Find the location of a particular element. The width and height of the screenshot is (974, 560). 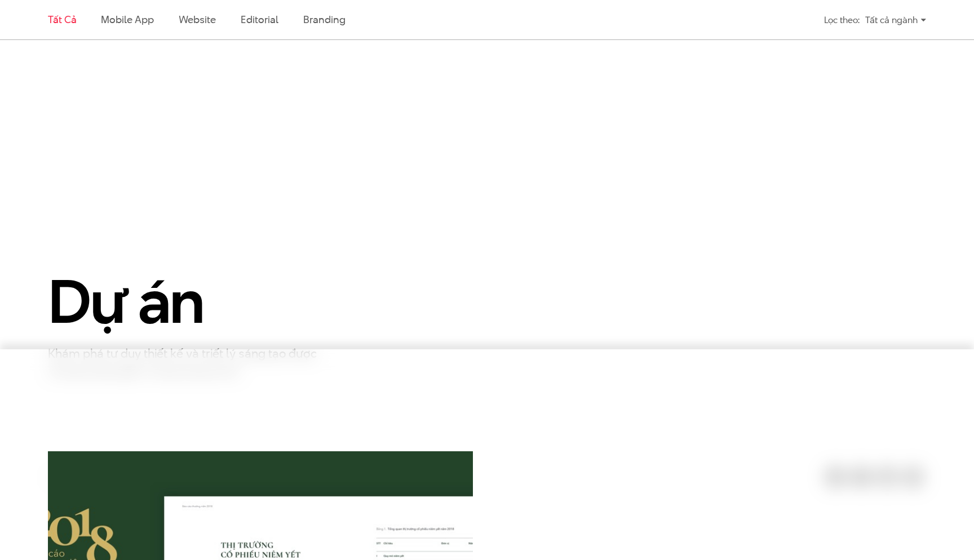

a: Tất cả is located at coordinates (62, 19).